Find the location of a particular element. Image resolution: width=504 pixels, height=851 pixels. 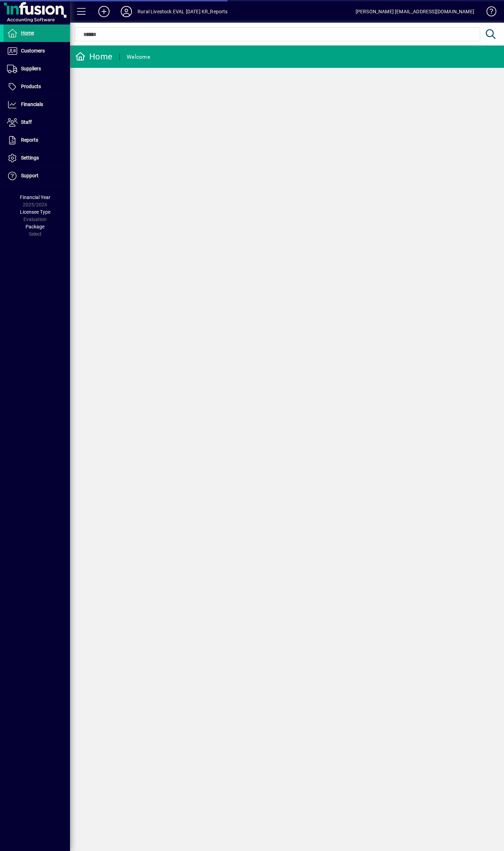

a: Staff is located at coordinates (37, 122).